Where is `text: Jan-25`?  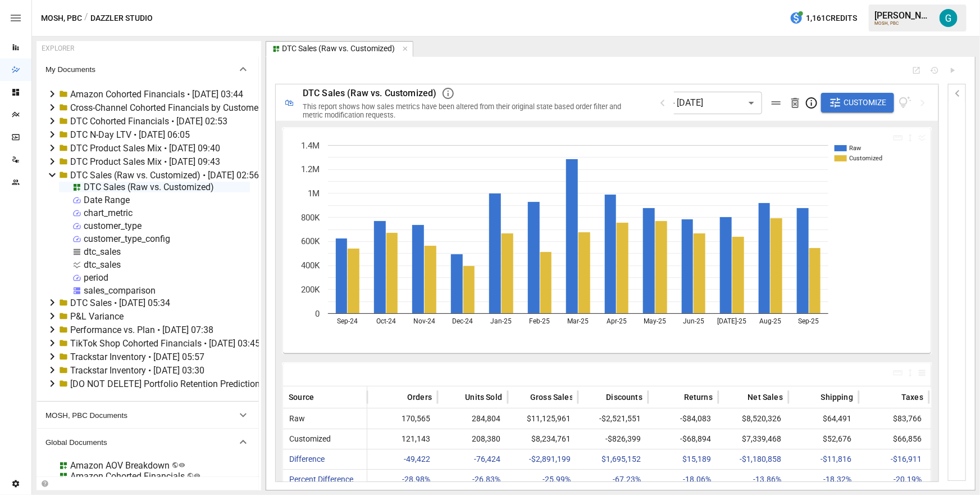
text: Jan-25 is located at coordinates (502, 321).